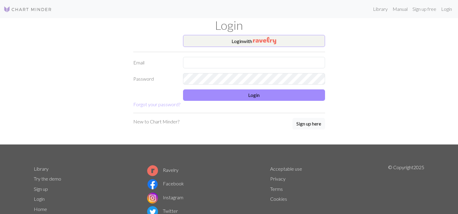  I want to click on h1: Login, so click(229, 25).